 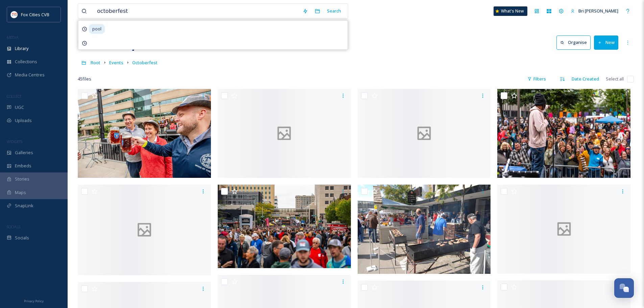 I want to click on span: Galleries, so click(x=24, y=152).